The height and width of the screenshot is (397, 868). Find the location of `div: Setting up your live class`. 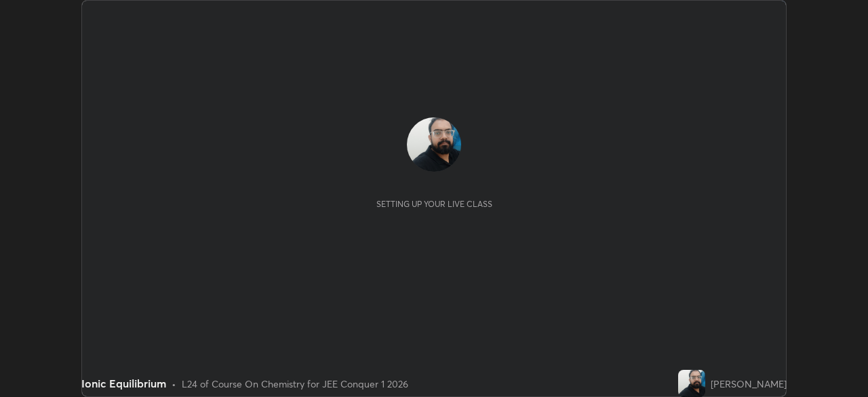

div: Setting up your live class is located at coordinates (434, 203).